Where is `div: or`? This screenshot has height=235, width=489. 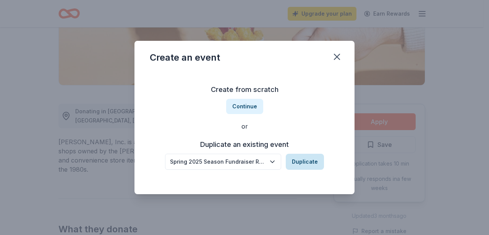 div: or is located at coordinates (244, 126).